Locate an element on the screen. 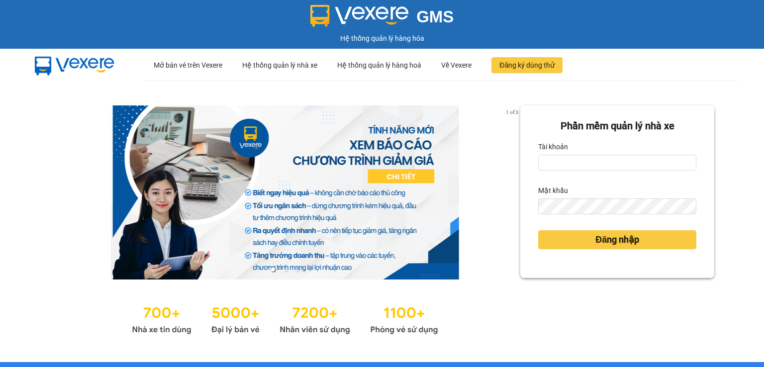 Image resolution: width=764 pixels, height=367 pixels. span: Đăng nhập is located at coordinates (617, 240).